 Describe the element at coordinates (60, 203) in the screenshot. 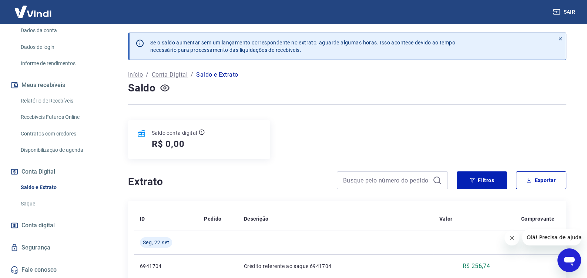

I see `a: Saque` at that location.